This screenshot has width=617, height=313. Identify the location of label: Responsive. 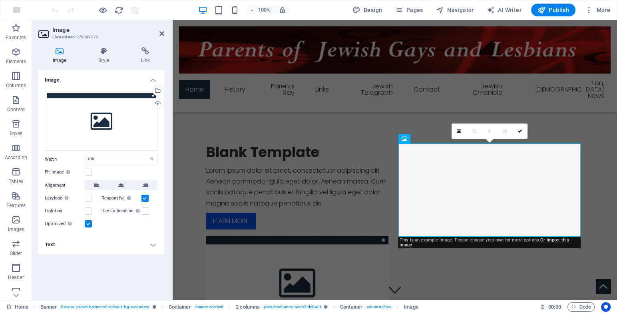
(122, 198).